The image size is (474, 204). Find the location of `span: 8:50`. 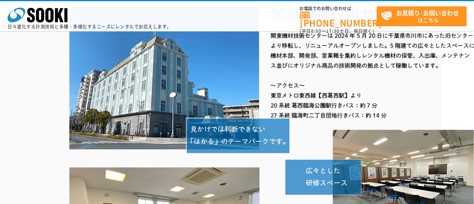

span: 8:50 is located at coordinates (316, 31).